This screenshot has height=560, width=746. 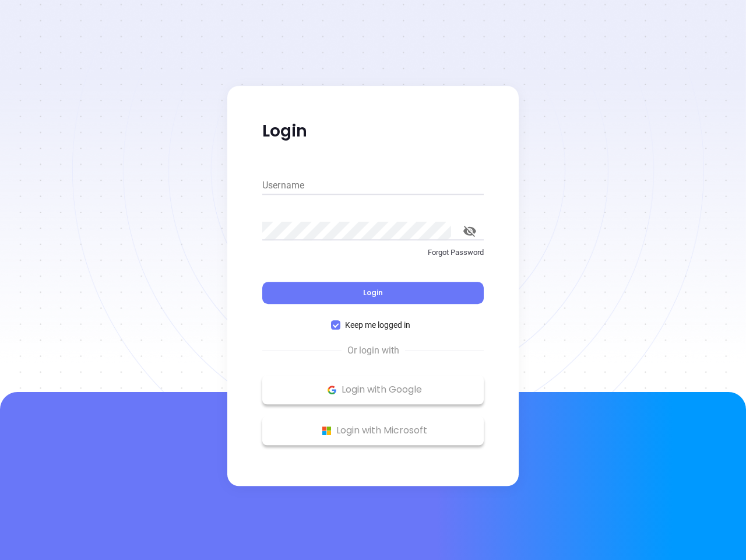 I want to click on span: Login, so click(x=373, y=292).